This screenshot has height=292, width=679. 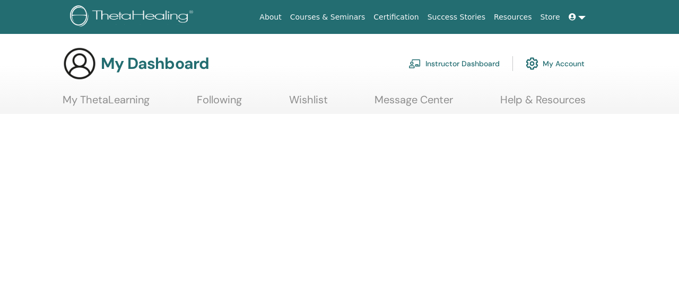 I want to click on a: About, so click(x=270, y=17).